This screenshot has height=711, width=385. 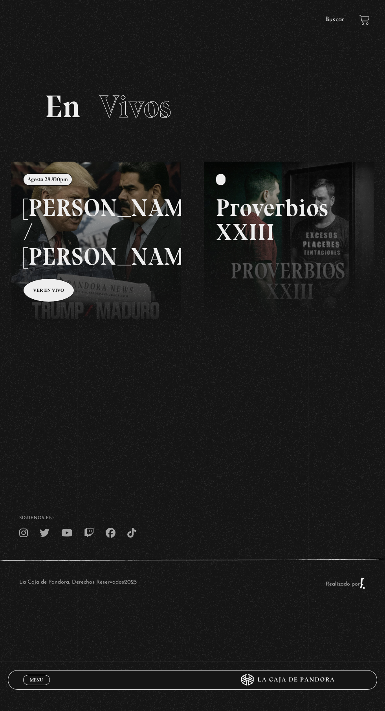 What do you see at coordinates (135, 107) in the screenshot?
I see `span: Vivos` at bounding box center [135, 107].